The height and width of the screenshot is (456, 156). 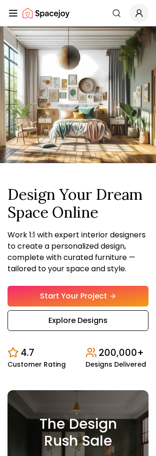 I want to click on a: Explore Designs, so click(x=78, y=321).